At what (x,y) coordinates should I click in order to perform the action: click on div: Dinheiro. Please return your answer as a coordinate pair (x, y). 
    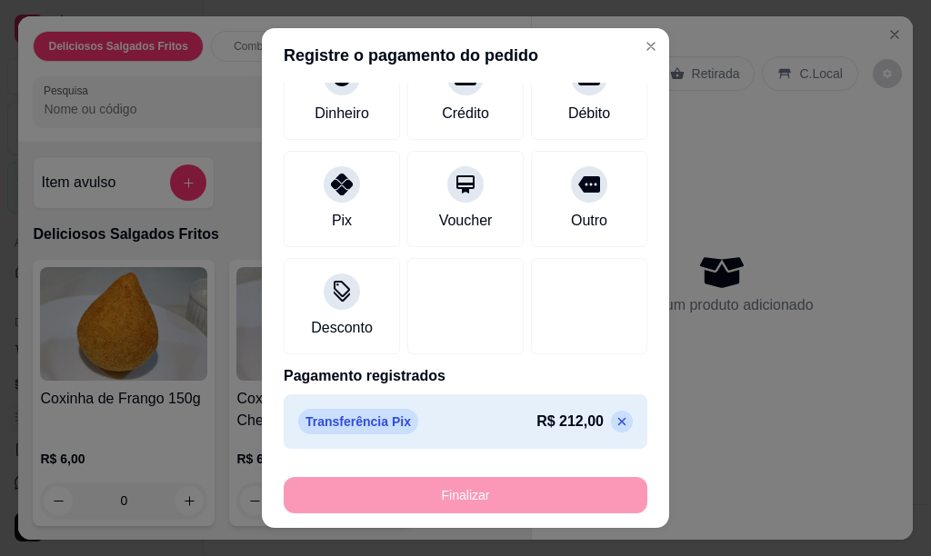
    Looking at the image, I should click on (342, 114).